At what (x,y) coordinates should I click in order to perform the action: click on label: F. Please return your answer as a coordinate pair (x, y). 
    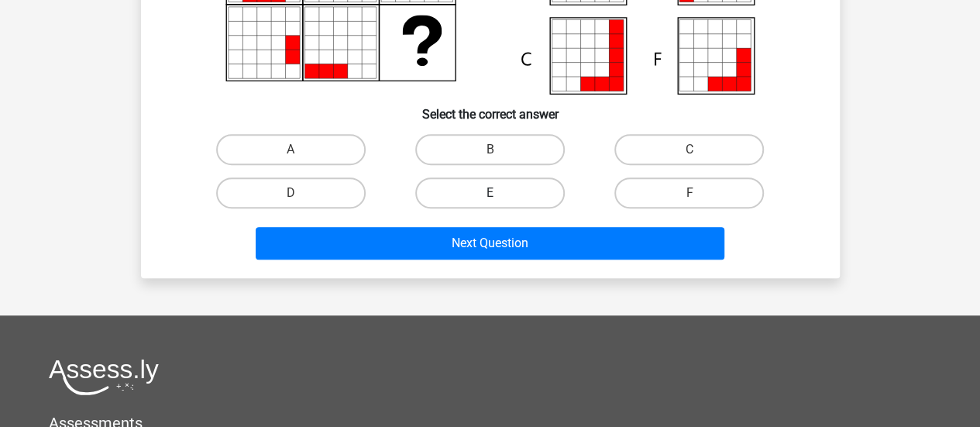
    Looking at the image, I should click on (689, 193).